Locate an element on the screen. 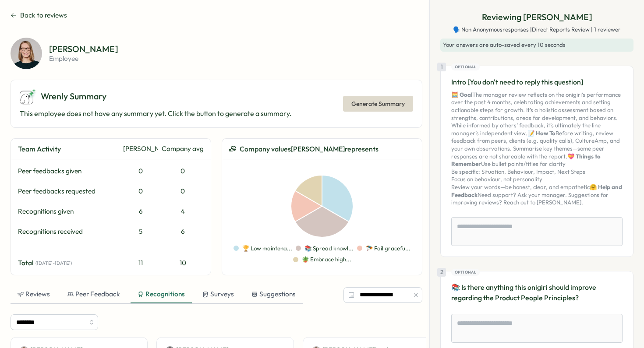  span: Wrenly Summary is located at coordinates (74, 96).